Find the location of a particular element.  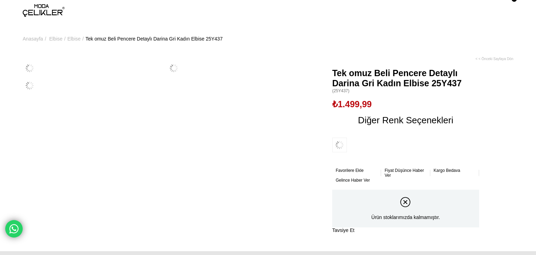

a: Fiyat Düşünce Haber Ver is located at coordinates (405, 173).